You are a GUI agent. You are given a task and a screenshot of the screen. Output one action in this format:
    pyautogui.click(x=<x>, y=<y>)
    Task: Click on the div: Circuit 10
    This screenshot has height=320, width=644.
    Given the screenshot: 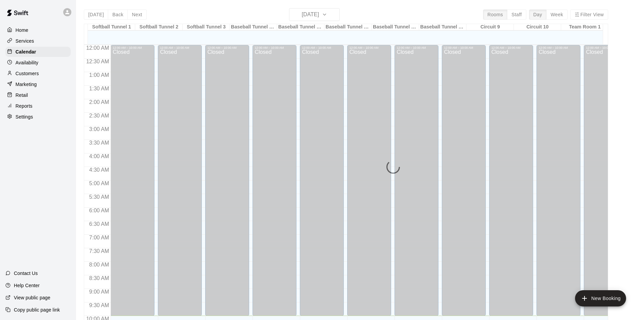 What is the action you would take?
    pyautogui.click(x=537, y=27)
    